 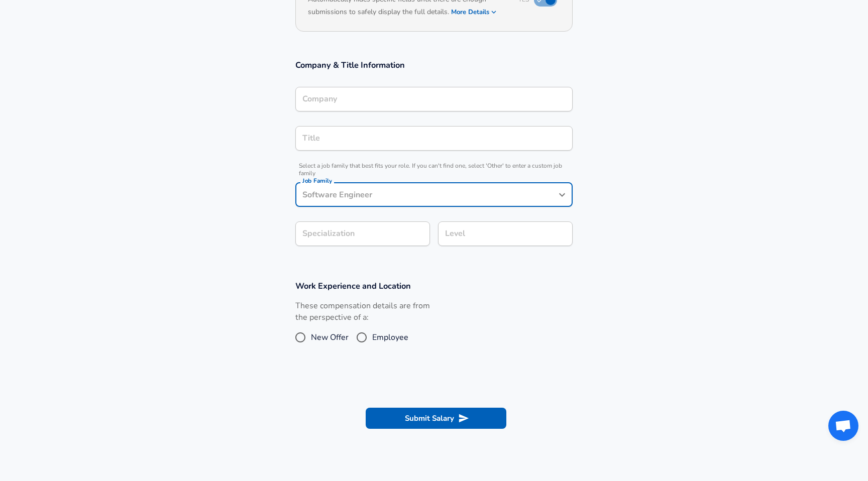 I want to click on input: Google, so click(x=434, y=99).